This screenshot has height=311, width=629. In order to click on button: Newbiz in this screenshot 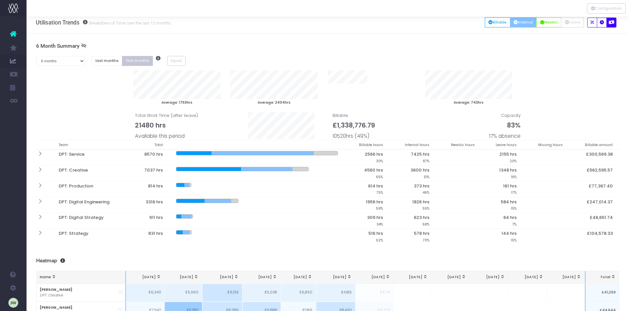, I will do `click(549, 22)`.